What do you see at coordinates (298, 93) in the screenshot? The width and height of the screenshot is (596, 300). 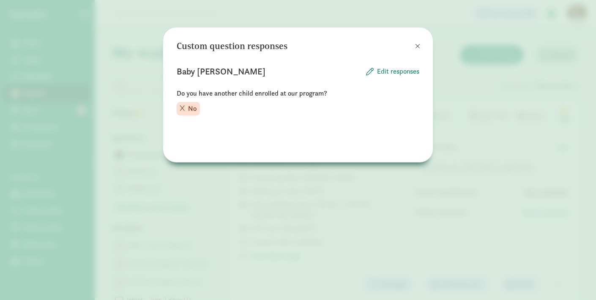 I see `p: Do you have another child enrolled at our program?` at bounding box center [298, 93].